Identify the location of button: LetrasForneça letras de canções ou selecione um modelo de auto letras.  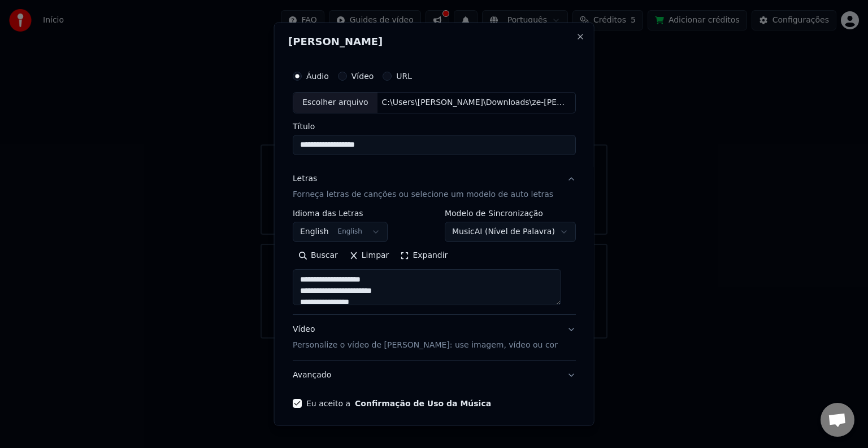
(434, 187).